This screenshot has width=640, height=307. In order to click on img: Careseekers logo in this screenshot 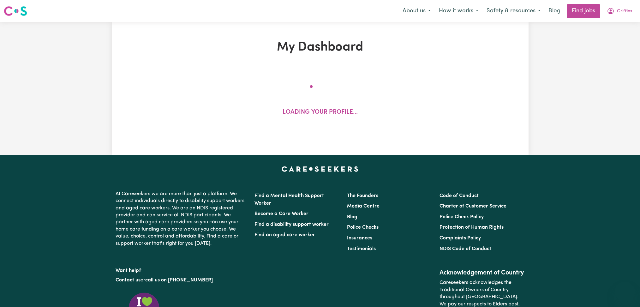, I will do `click(15, 11)`.